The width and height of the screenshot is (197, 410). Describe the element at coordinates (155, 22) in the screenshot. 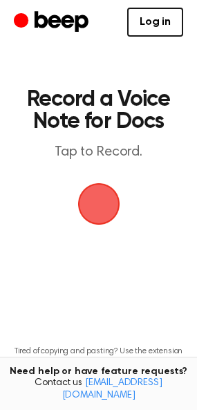

I see `a: Log in` at that location.